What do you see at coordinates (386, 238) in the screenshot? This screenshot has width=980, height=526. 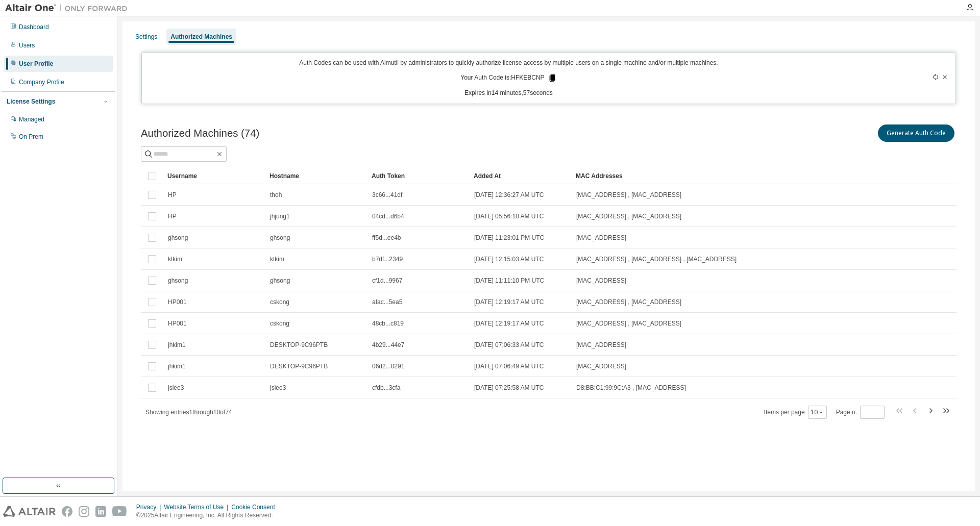 I see `span: ff5d...ee4b` at bounding box center [386, 238].